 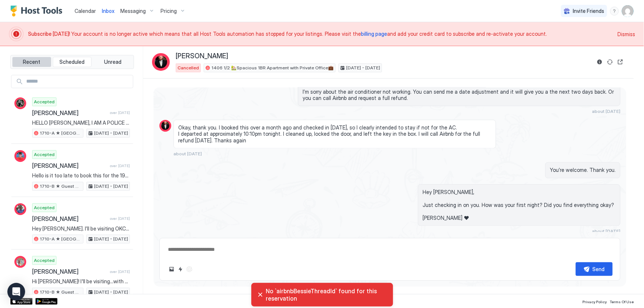 I want to click on span: Unread, so click(x=113, y=62).